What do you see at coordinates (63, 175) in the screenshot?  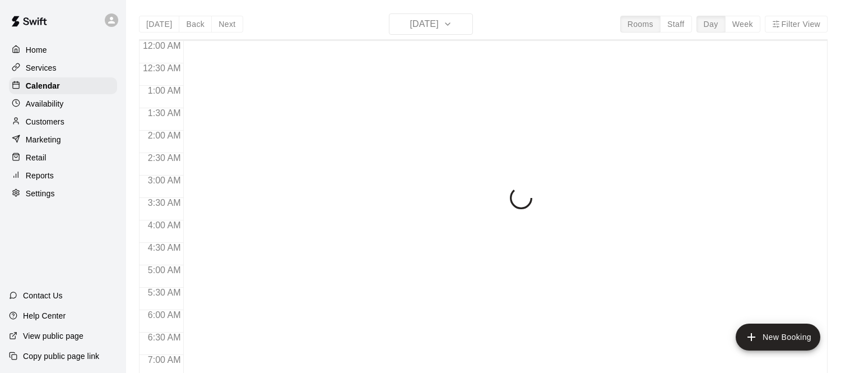 I see `a: Reports` at bounding box center [63, 175].